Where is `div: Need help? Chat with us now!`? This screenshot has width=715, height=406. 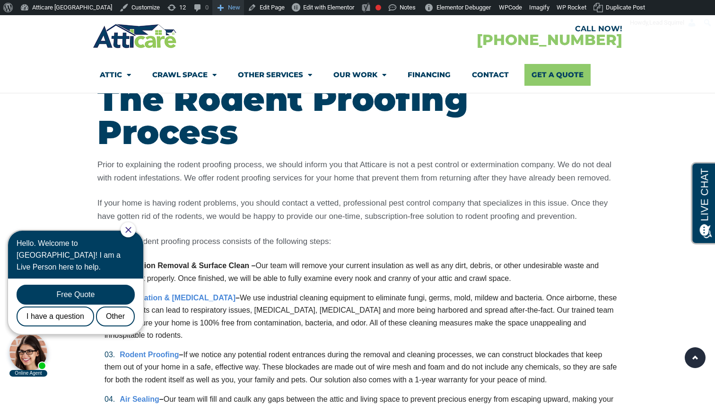
div: Need help? Chat with us now! is located at coordinates (24, 131).